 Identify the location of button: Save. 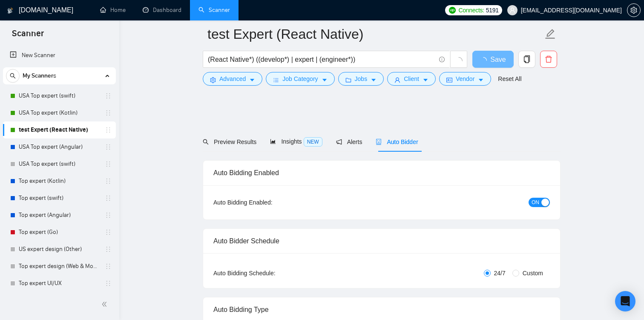
(493, 59).